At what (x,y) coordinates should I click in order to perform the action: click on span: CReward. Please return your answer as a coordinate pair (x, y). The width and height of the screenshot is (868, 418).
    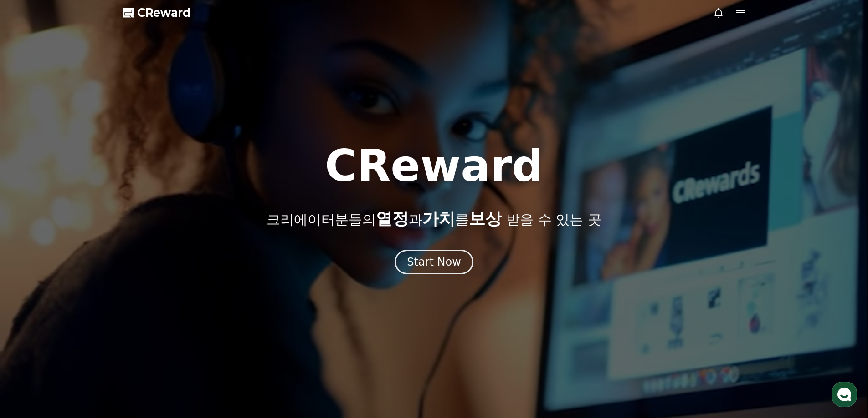
    Looking at the image, I should click on (164, 13).